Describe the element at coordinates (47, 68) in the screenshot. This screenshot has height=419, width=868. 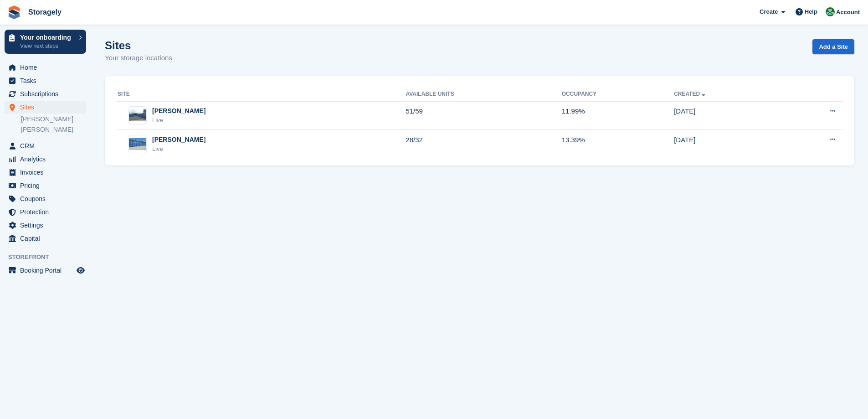
I see `span: Home` at that location.